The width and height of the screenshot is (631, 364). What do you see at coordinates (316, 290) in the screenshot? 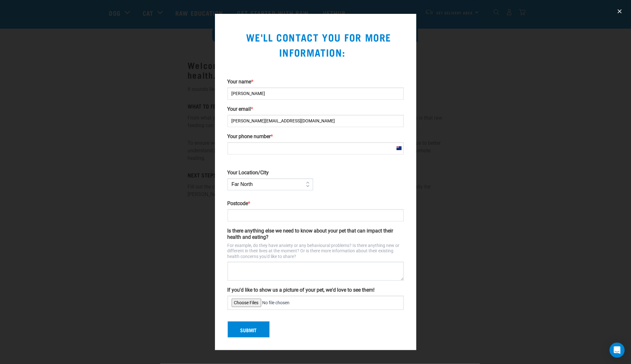
I see `label: If you'd like to show us a picture of your pet, we'd love to see them!` at bounding box center [316, 290].